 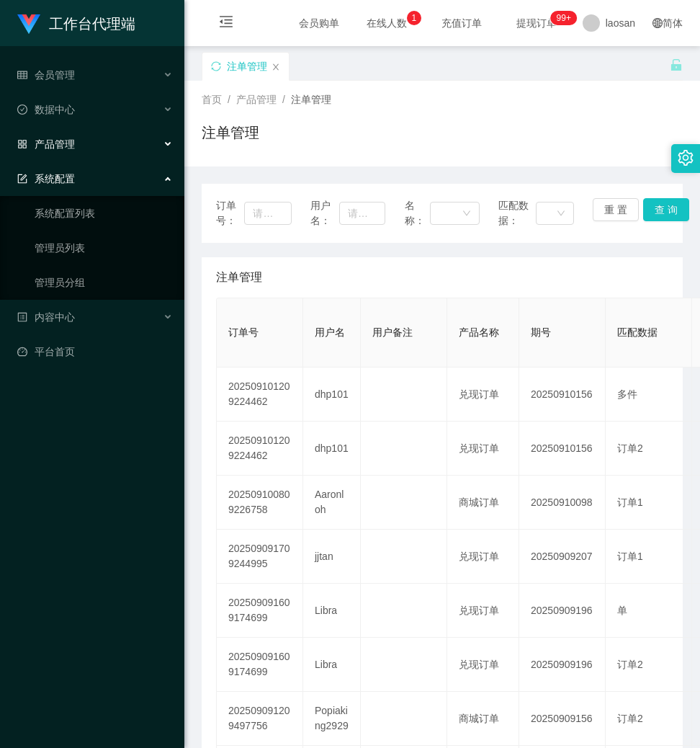 What do you see at coordinates (22, 144) in the screenshot?
I see `i: 图标: appstore-o` at bounding box center [22, 144].